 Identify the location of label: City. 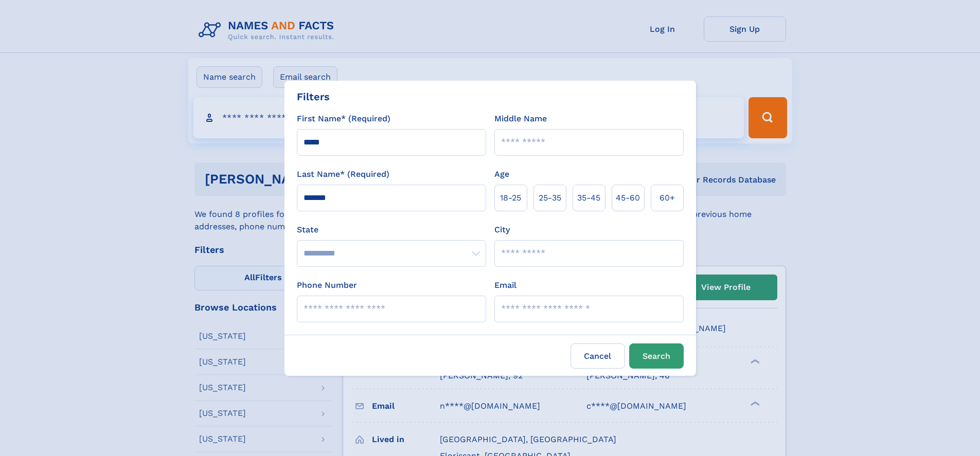
(502, 230).